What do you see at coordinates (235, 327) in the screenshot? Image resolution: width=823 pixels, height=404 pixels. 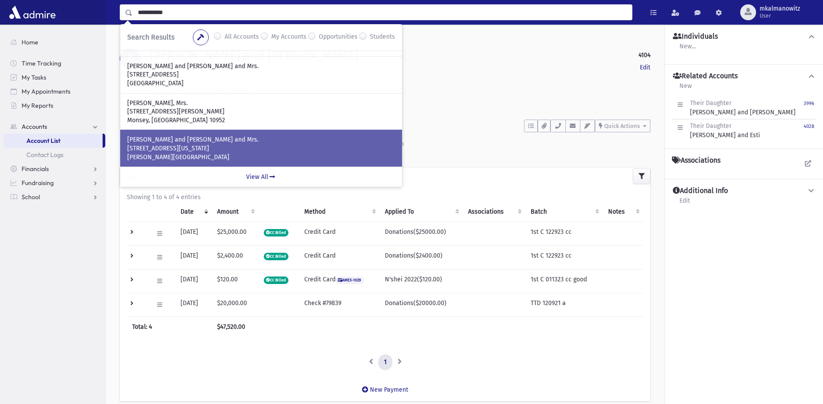 I see `th: $47,520.00` at bounding box center [235, 327].